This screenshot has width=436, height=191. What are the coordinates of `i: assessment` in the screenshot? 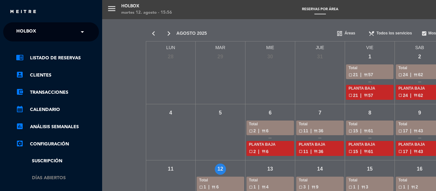 It's located at (20, 126).